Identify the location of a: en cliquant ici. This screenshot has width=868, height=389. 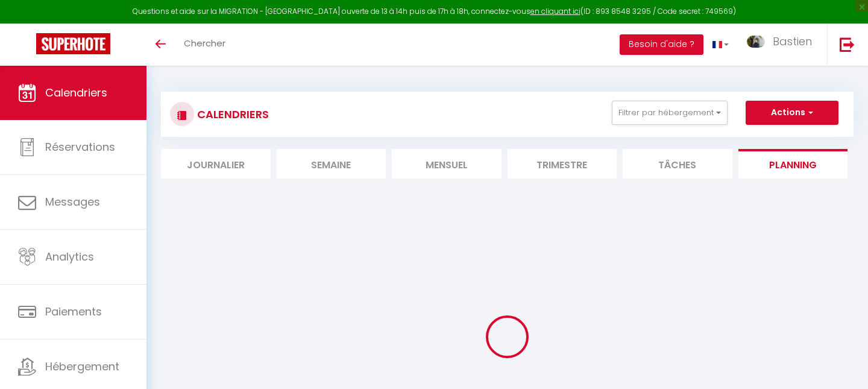
(555, 11).